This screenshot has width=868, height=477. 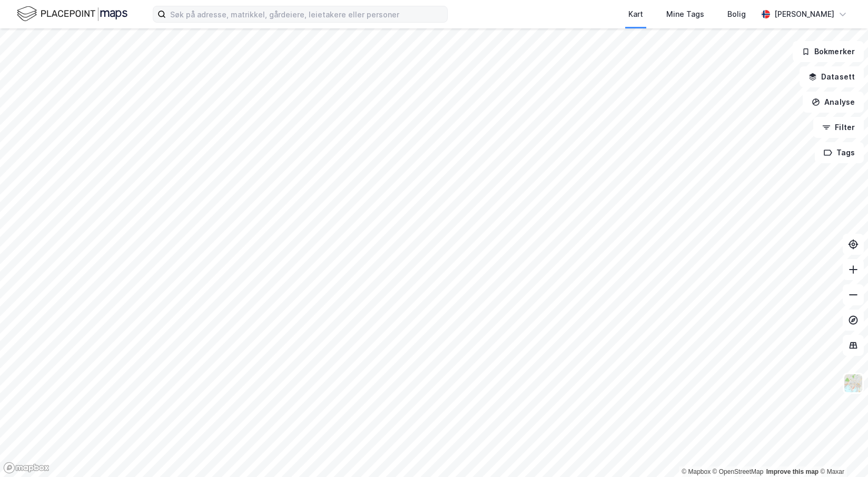 I want to click on button: Filter, so click(x=839, y=127).